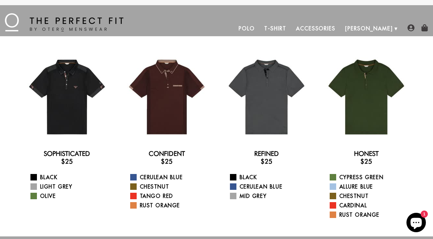 The width and height of the screenshot is (433, 239). I want to click on a: Light Grey, so click(71, 187).